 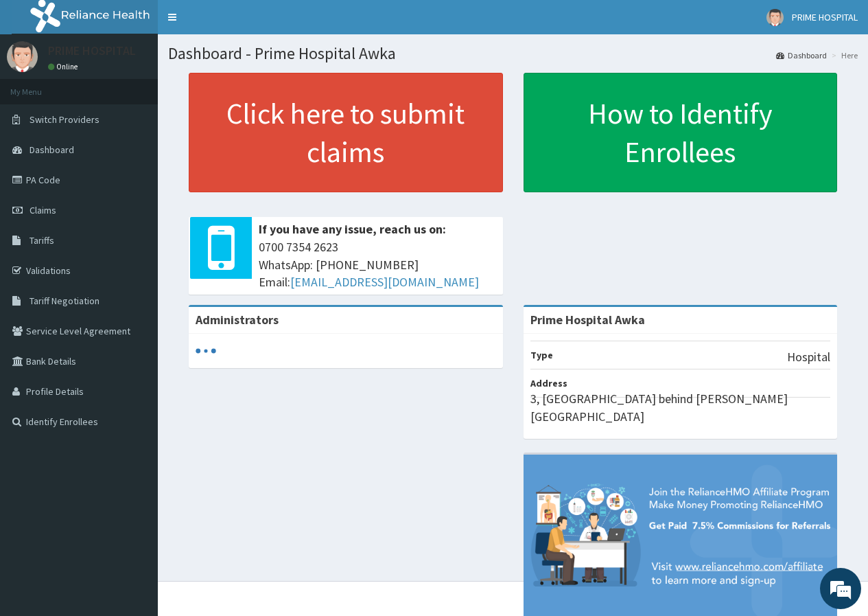 I want to click on span: Claims, so click(x=43, y=210).